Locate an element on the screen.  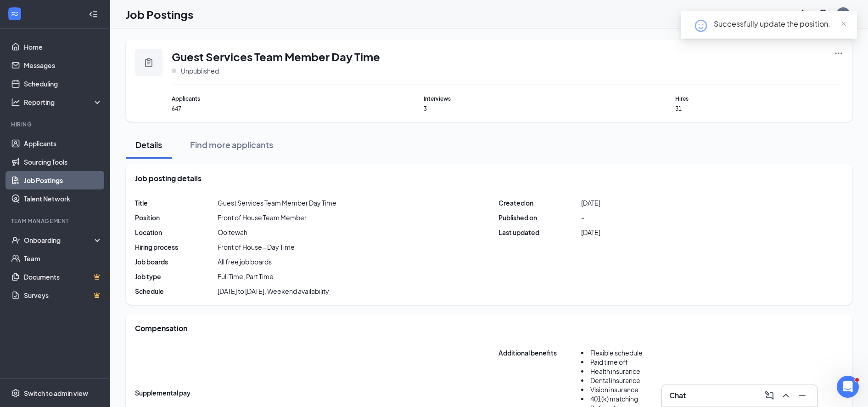
span: Interviews is located at coordinates (508, 99).